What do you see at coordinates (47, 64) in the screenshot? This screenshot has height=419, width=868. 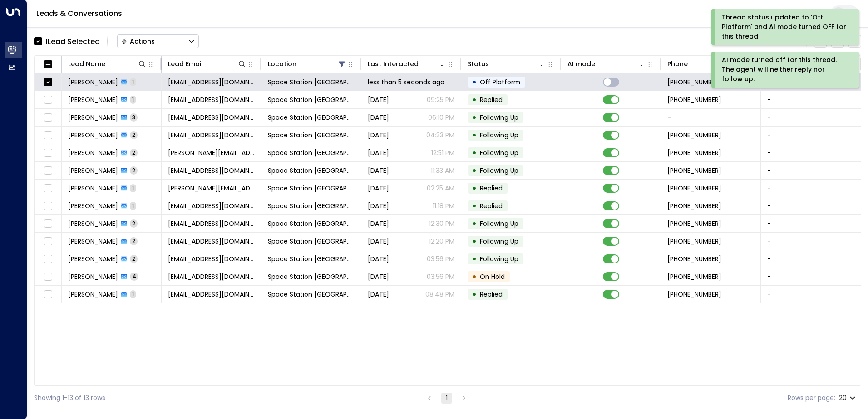 I see `span: Toggle select all` at bounding box center [47, 64].